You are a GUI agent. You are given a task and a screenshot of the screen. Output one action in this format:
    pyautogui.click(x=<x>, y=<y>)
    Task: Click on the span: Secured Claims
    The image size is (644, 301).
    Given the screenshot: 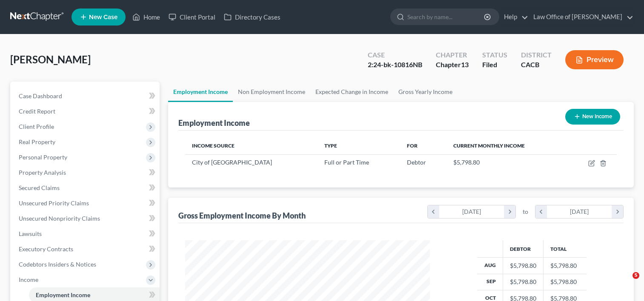 What is the action you would take?
    pyautogui.click(x=40, y=188)
    